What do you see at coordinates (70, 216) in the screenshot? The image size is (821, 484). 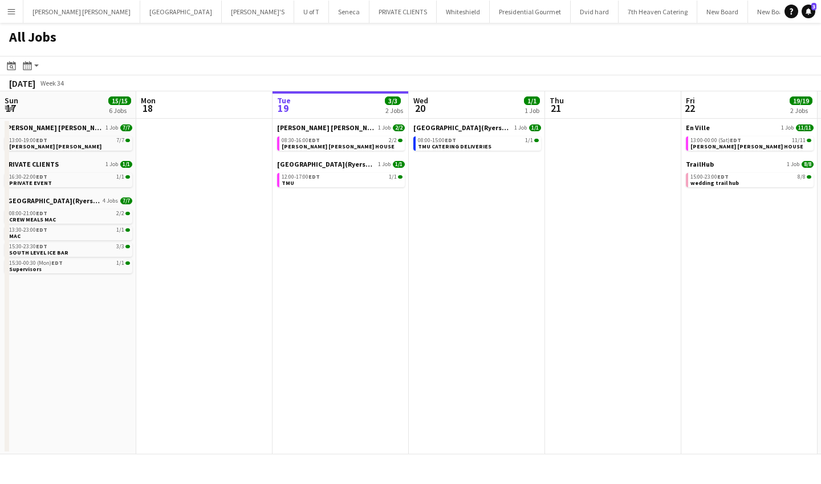 I see `a: 08:00-21:00EDT2/2CREW MEALS MAC` at bounding box center [70, 216].